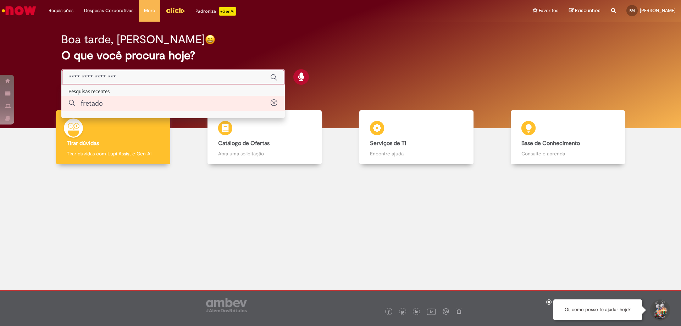  Describe the element at coordinates (265, 154) in the screenshot. I see `p: Abra uma solicitação` at that location.